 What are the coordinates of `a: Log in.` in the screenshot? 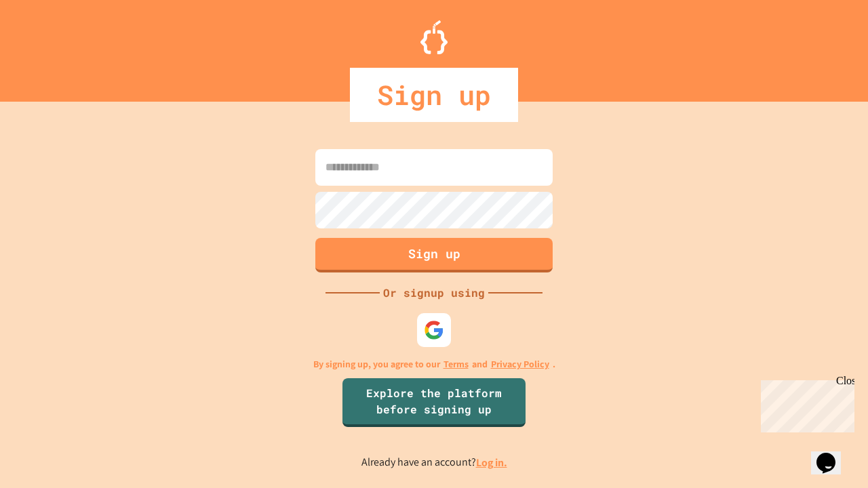 It's located at (491, 462).